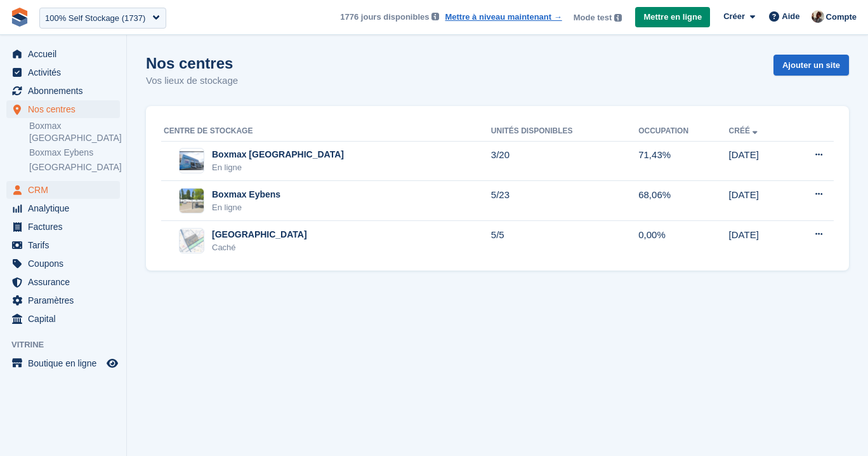 The image size is (868, 456). Describe the element at coordinates (565, 160) in the screenshot. I see `td: 3/20` at that location.